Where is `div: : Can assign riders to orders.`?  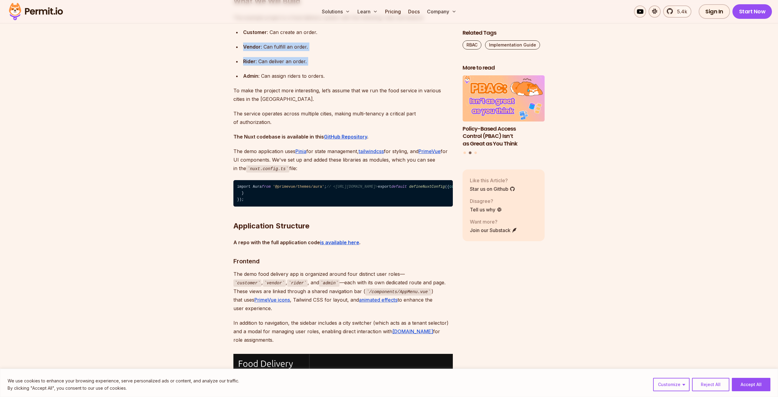
div: : Can assign riders to orders. is located at coordinates (348, 76).